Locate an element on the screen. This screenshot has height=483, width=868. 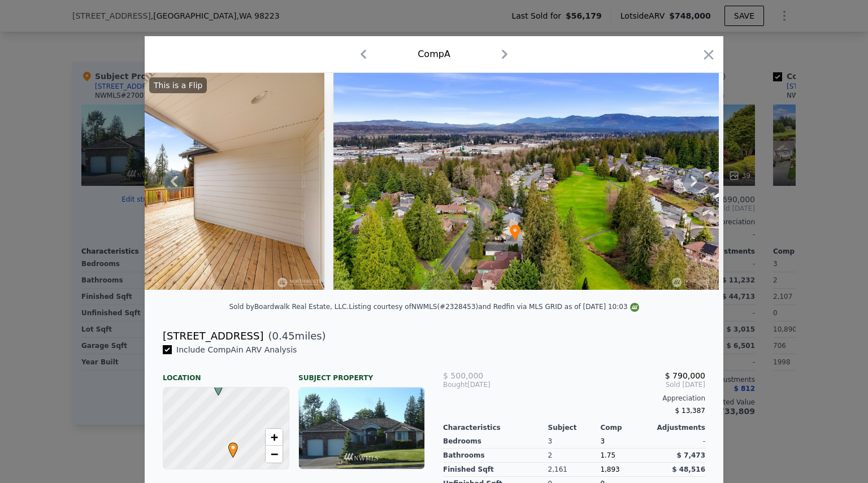
div: Finished Sqft is located at coordinates (495, 469).